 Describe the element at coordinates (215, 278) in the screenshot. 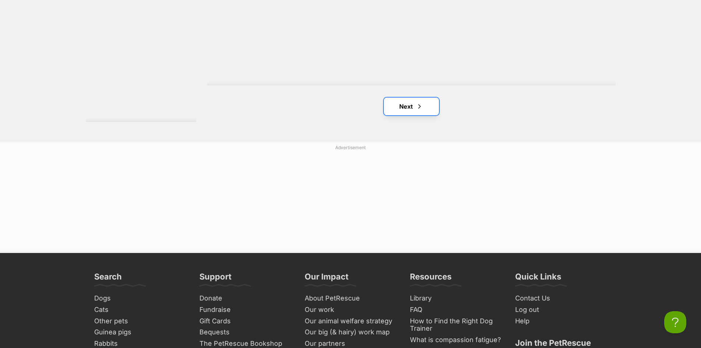

I see `h3: Support` at that location.